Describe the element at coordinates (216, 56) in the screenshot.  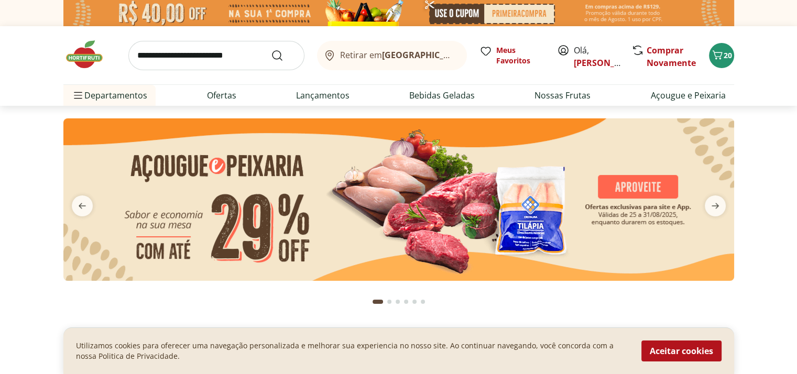
I see `input: search` at that location.